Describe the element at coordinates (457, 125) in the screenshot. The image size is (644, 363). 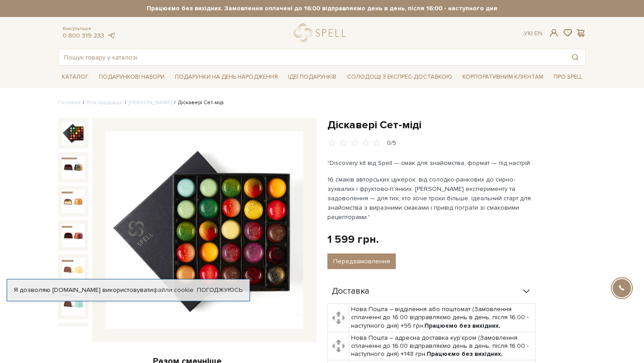
I see `h1: Діскавері Сет-міді` at that location.